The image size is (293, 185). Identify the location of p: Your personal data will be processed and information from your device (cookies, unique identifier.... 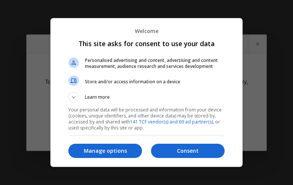
(147, 119).